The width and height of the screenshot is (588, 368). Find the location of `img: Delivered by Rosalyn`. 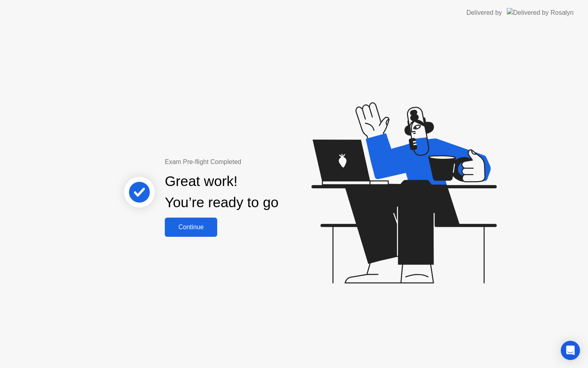

img: Delivered by Rosalyn is located at coordinates (540, 13).